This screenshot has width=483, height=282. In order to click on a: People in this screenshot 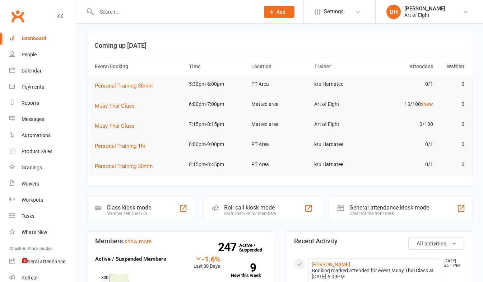, I will do `click(42, 55)`.